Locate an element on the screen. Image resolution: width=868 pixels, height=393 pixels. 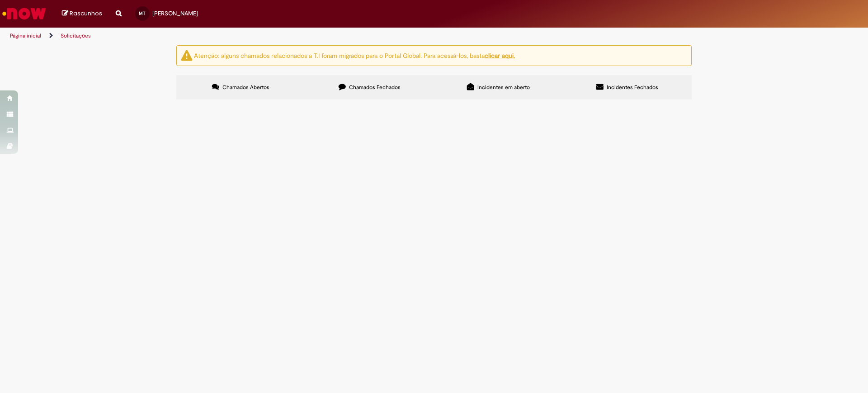
span: Rascunhos is located at coordinates (86, 13).